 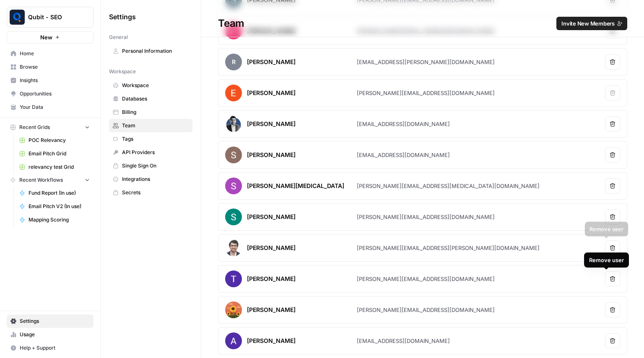 What do you see at coordinates (54, 220) in the screenshot?
I see `a: Mapping Scoring` at bounding box center [54, 220].